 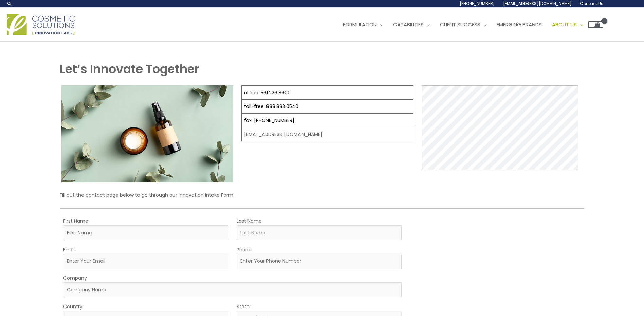 I want to click on input: Company Name, so click(x=233, y=290).